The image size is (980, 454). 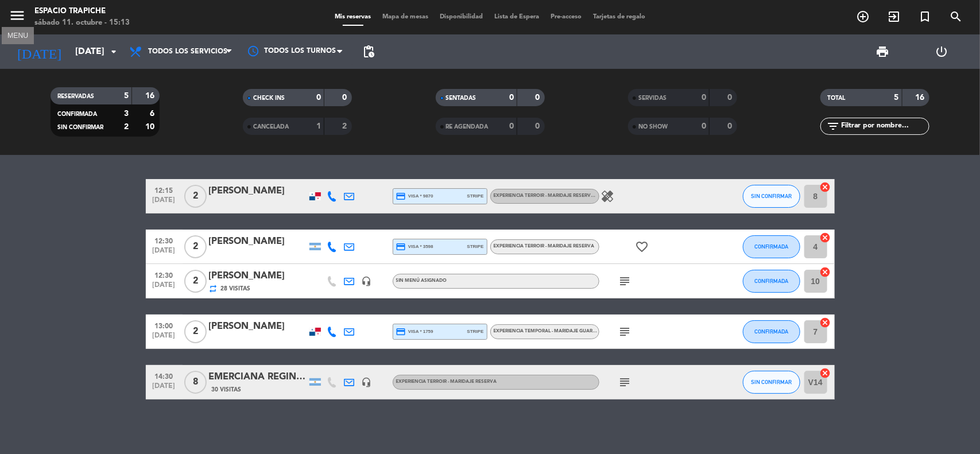 I want to click on span: 30 Visitas, so click(x=227, y=390).